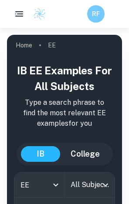 This screenshot has height=204, width=129. I want to click on button: IB, so click(40, 154).